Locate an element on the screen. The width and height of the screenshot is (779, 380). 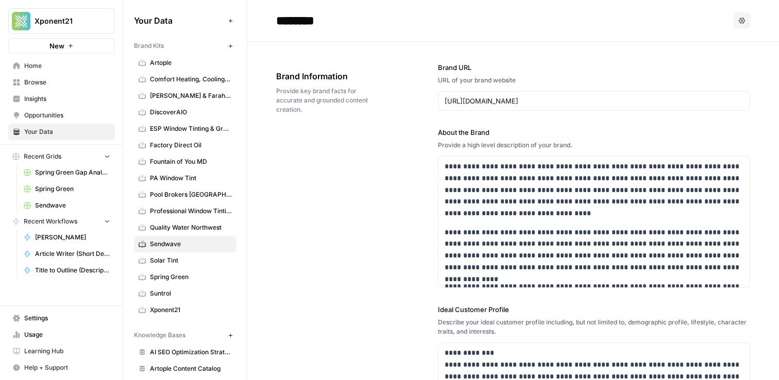
a: Settings is located at coordinates (61, 319).